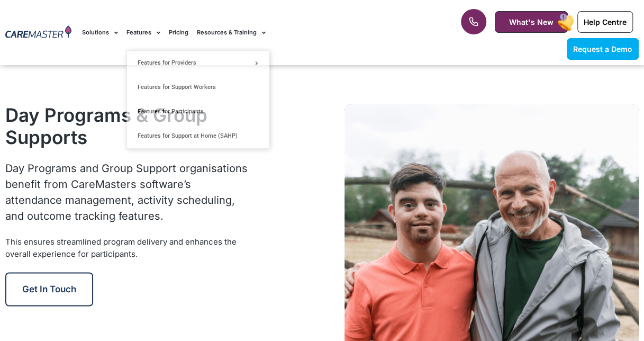 Image resolution: width=644 pixels, height=341 pixels. Describe the element at coordinates (133, 126) in the screenshot. I see `h3: Day Programs & Group Supports` at that location.